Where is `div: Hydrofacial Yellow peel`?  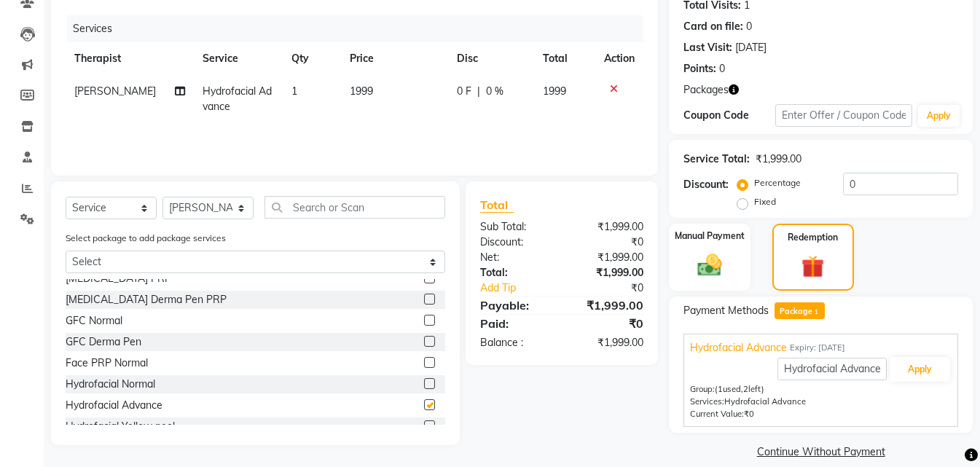
div: Hydrofacial Yellow peel is located at coordinates (120, 426).